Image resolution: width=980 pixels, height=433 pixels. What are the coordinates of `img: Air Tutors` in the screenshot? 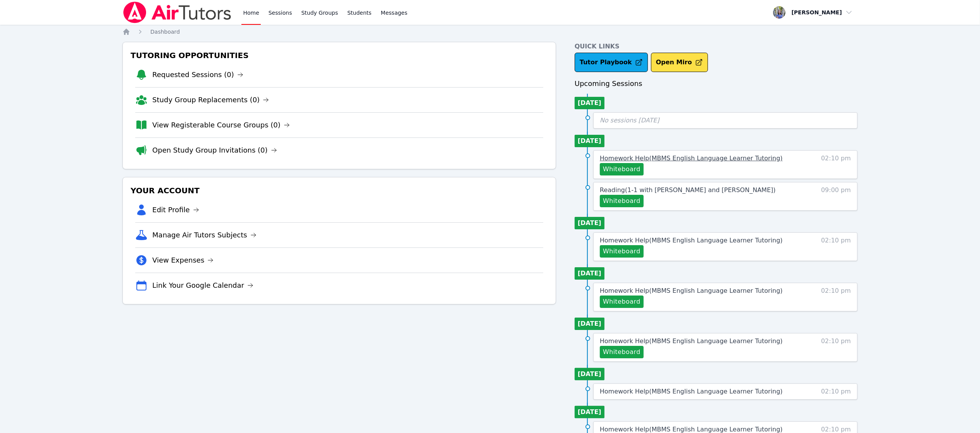 It's located at (177, 12).